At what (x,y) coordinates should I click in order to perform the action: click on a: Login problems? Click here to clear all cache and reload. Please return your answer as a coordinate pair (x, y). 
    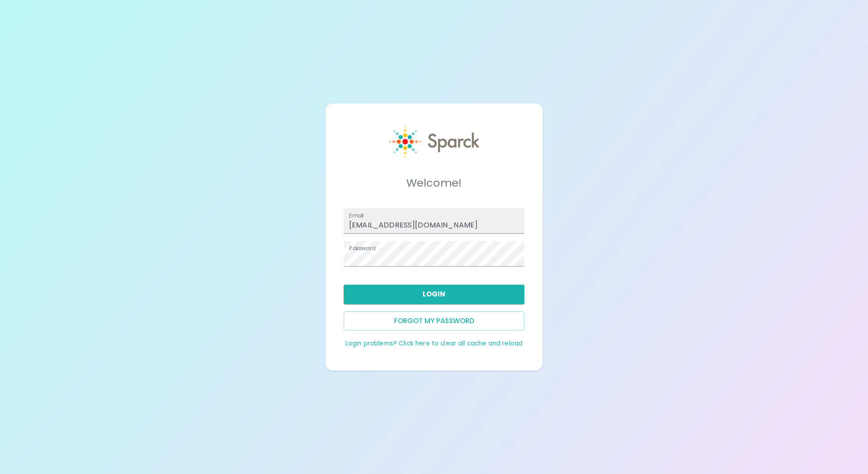
    Looking at the image, I should click on (434, 343).